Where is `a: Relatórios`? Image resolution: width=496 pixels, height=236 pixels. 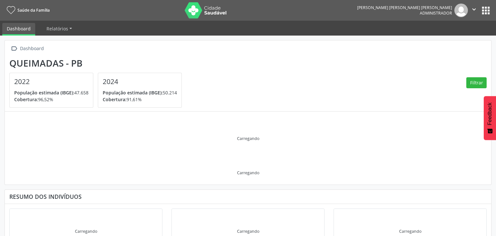 a: Relatórios is located at coordinates (59, 28).